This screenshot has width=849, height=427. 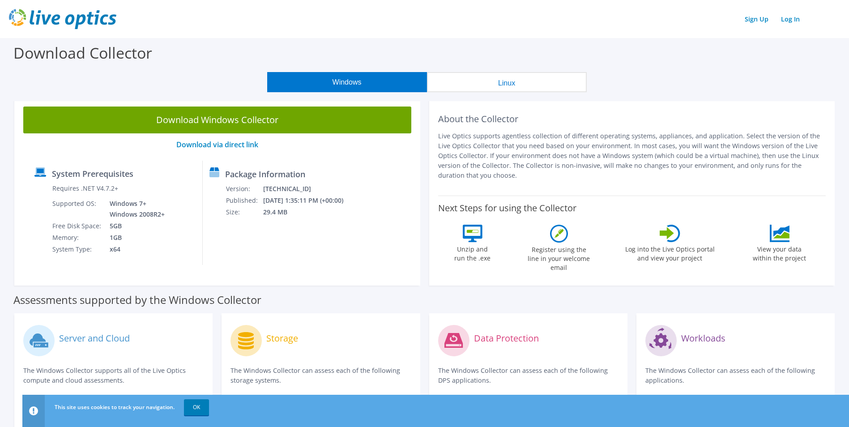 What do you see at coordinates (63, 19) in the screenshot?
I see `img: live_optics_svg.svg` at bounding box center [63, 19].